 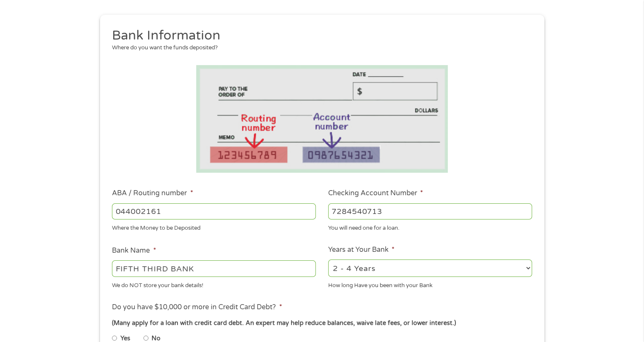 What do you see at coordinates (214, 227) in the screenshot?
I see `div: Where the Money to be Deposited` at bounding box center [214, 227].